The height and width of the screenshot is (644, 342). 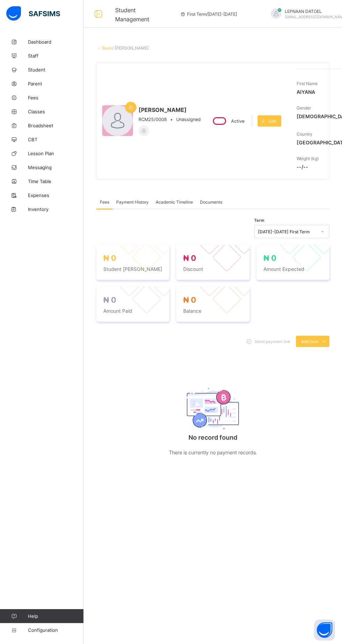 What do you see at coordinates (56, 125) in the screenshot?
I see `span: Broadsheet` at bounding box center [56, 125].